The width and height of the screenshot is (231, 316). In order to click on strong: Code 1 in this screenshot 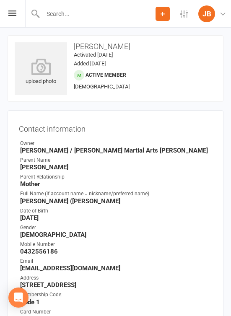, I will do `click(116, 303)`.